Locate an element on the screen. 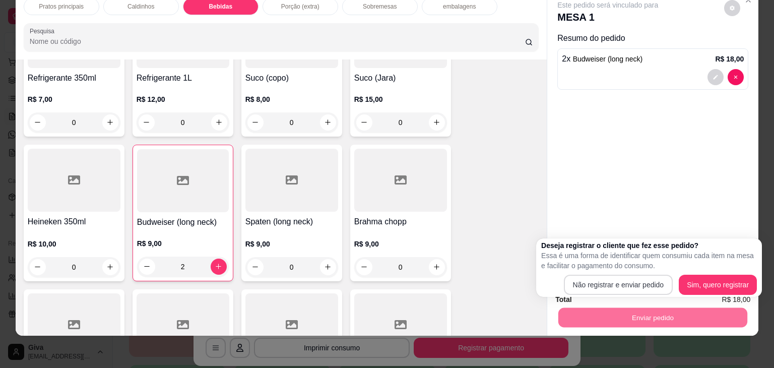  p: R$ 8,00 is located at coordinates (292, 99).